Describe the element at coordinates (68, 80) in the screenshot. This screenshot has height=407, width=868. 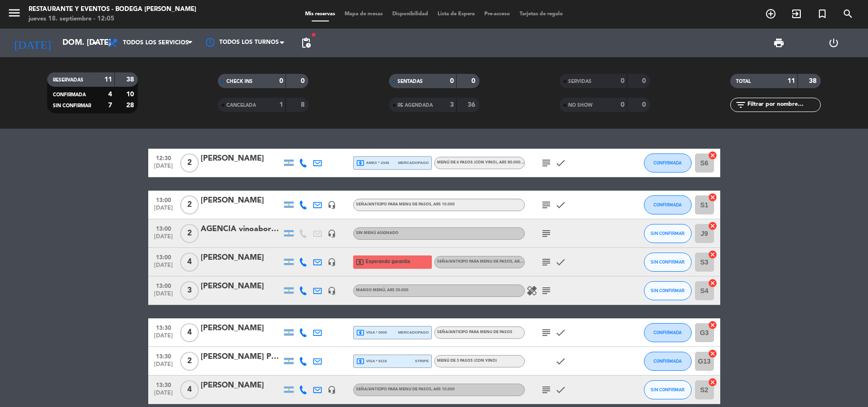
I see `span: RESERVADAS` at that location.